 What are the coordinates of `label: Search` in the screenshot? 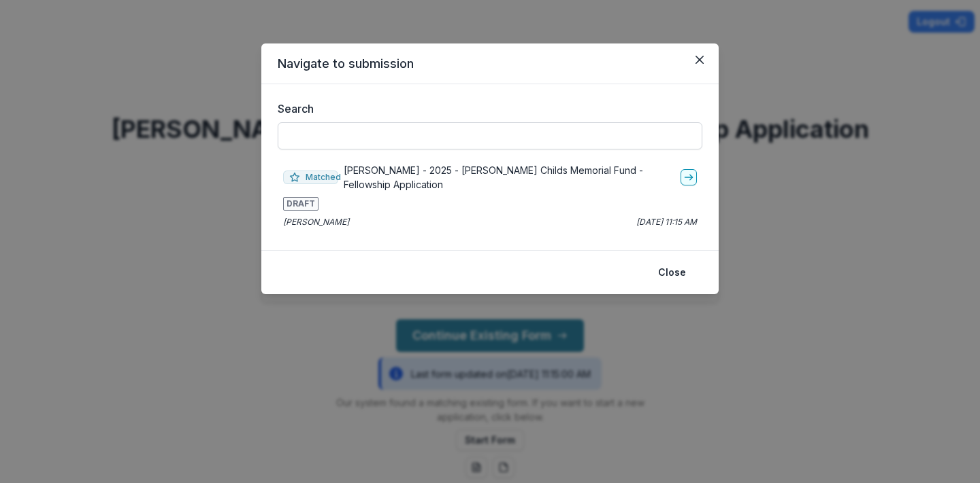 It's located at (485, 109).